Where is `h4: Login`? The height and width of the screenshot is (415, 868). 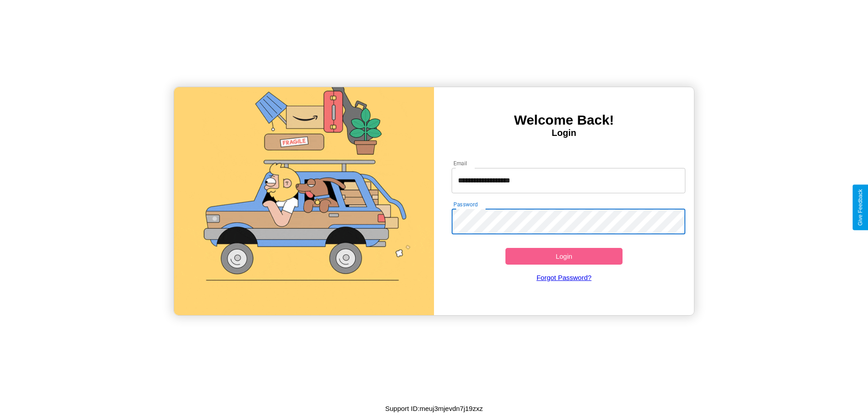
h4: Login is located at coordinates (564, 133).